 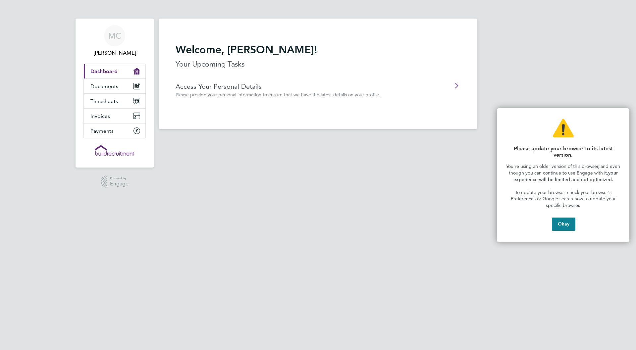 What do you see at coordinates (299, 86) in the screenshot?
I see `a: Access Your Personal Details` at bounding box center [299, 86].